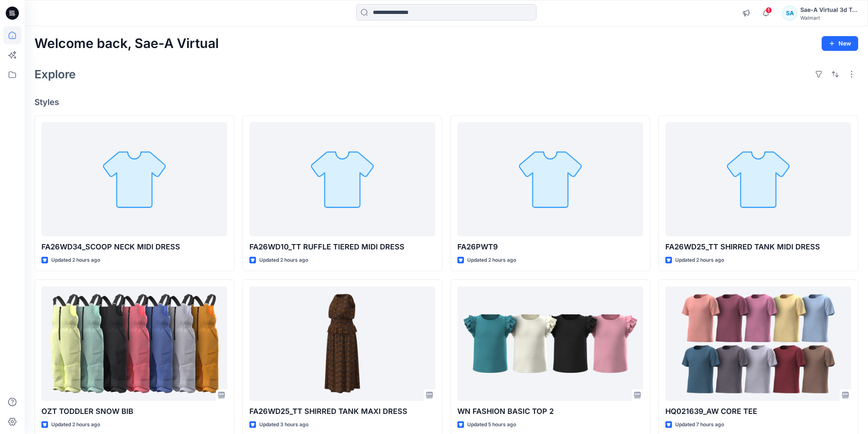  What do you see at coordinates (829, 10) in the screenshot?
I see `div: Sae-A Virtual 3d Team` at bounding box center [829, 10].